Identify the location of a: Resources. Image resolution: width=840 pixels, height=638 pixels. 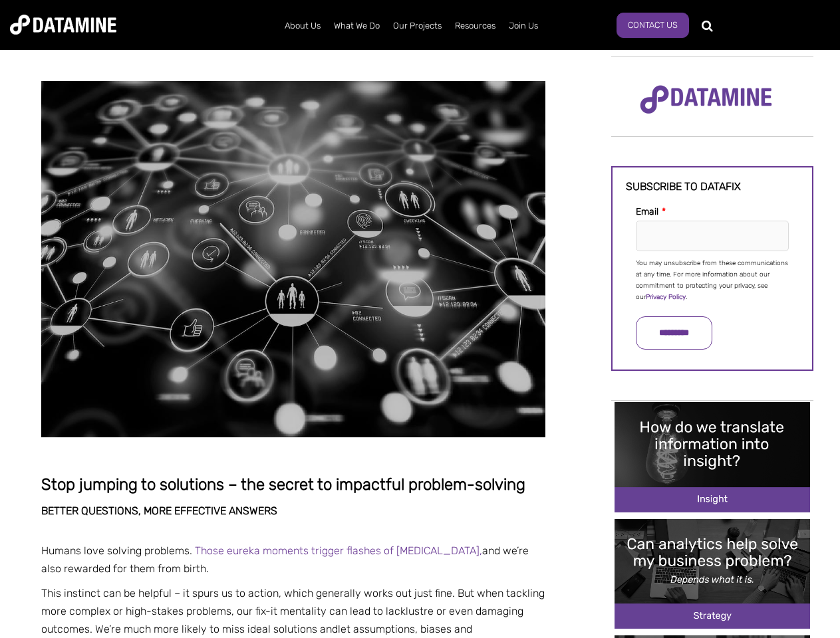
(475, 26).